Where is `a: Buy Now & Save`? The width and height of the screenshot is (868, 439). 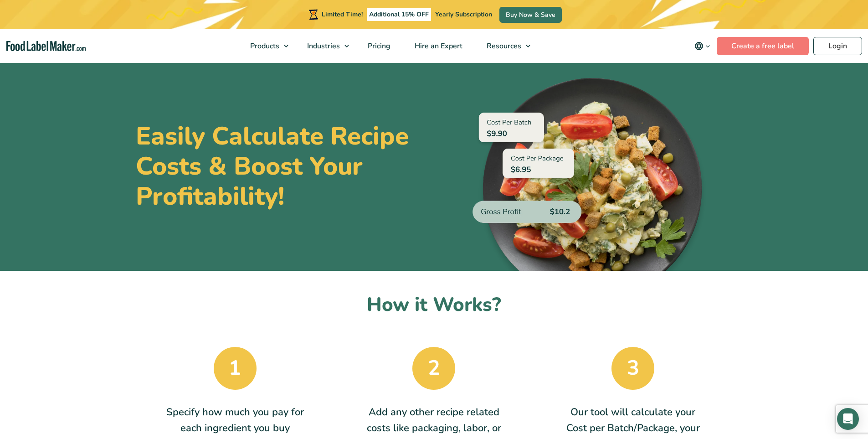 a: Buy Now & Save is located at coordinates (530, 14).